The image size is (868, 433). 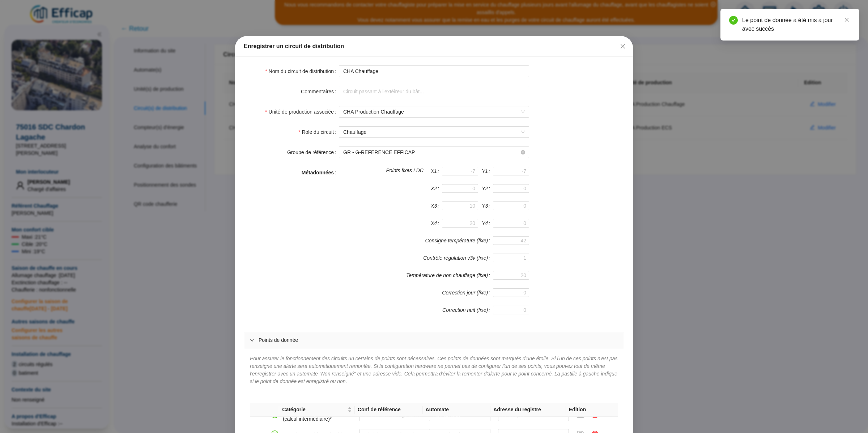 What do you see at coordinates (523, 152) in the screenshot?
I see `span: close-circle` at bounding box center [523, 152].